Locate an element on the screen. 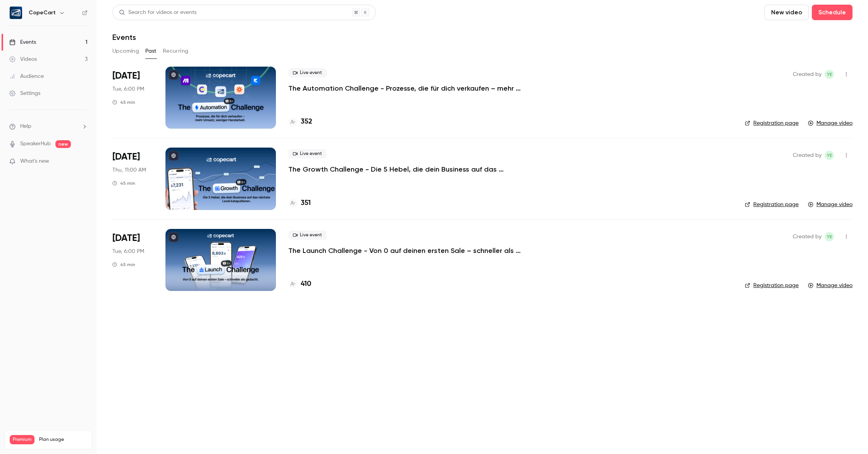  div: Search for videos or events is located at coordinates (158, 13).